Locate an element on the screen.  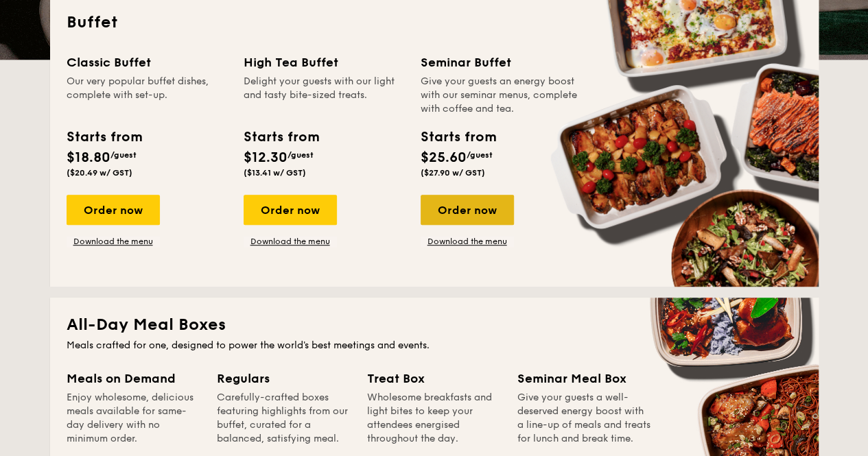
div: Meals crafted for one, designed to power the world's best meetings and events. is located at coordinates (434, 345).